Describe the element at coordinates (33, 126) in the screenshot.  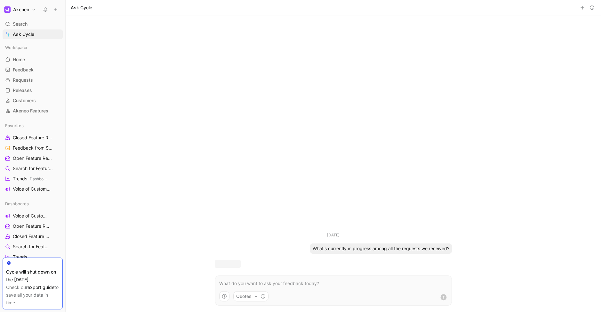
I see `div: Favorites` at that location.